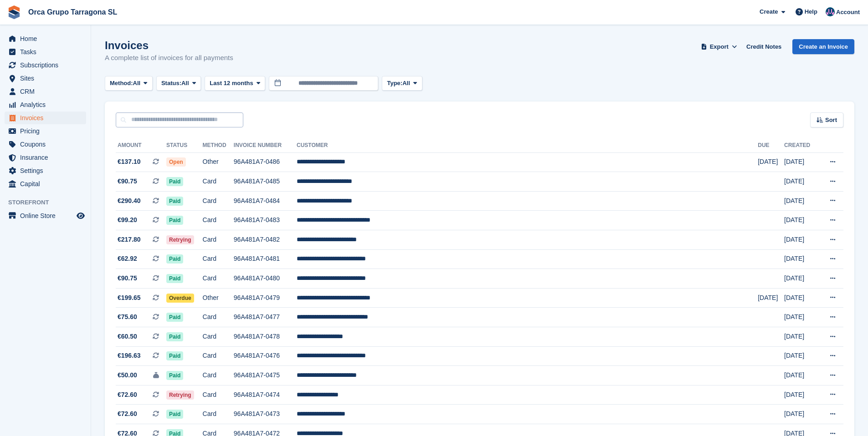 Image resolution: width=868 pixels, height=436 pixels. What do you see at coordinates (231, 84) in the screenshot?
I see `span: Last 12 months` at bounding box center [231, 84].